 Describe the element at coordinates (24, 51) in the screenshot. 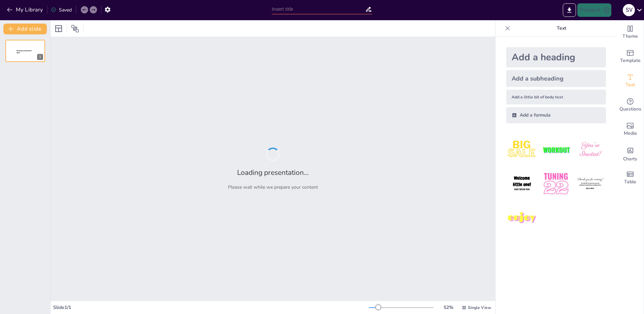

I see `span: Sendsteps presentation editor` at that location.